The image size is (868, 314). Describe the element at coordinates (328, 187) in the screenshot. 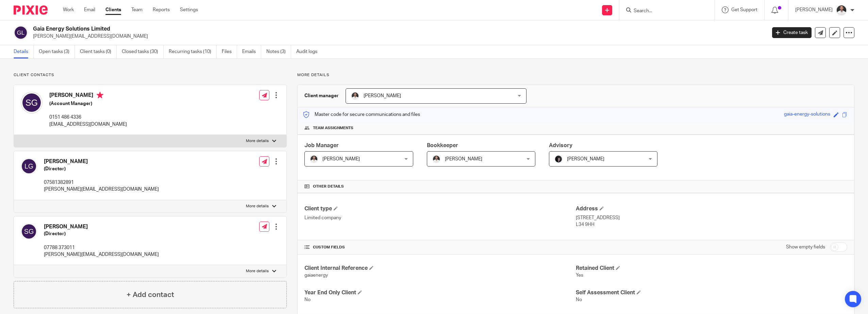

I see `span: Other details` at that location.